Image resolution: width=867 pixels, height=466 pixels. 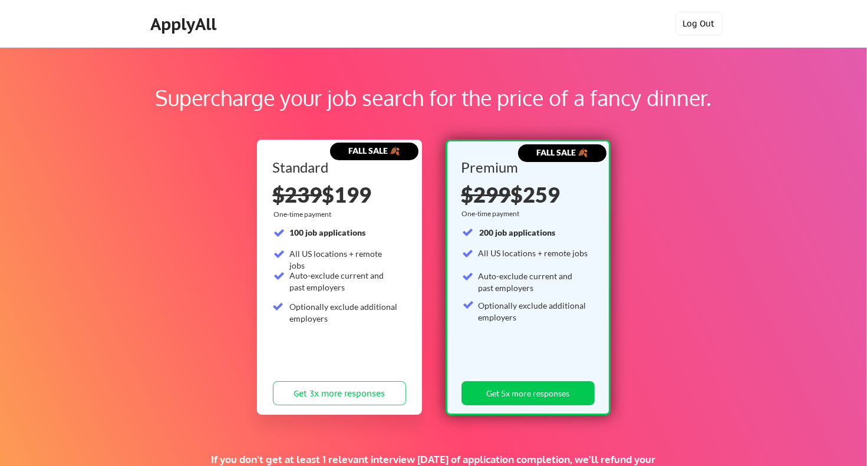 I want to click on s: $299, so click(x=486, y=195).